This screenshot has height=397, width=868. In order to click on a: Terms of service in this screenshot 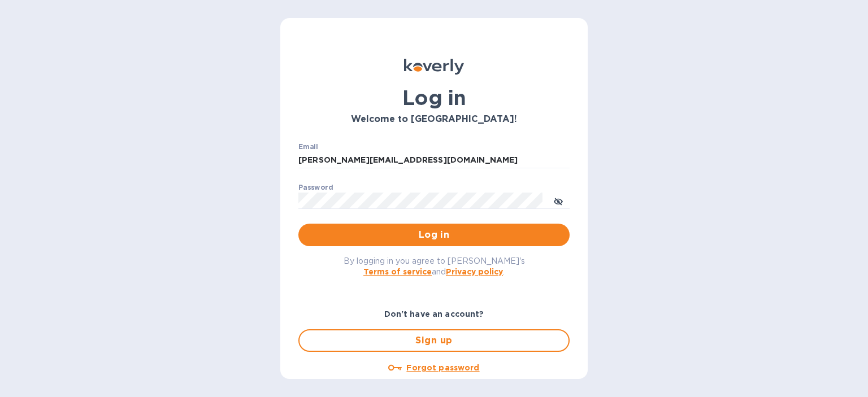, I will do `click(397, 272)`.